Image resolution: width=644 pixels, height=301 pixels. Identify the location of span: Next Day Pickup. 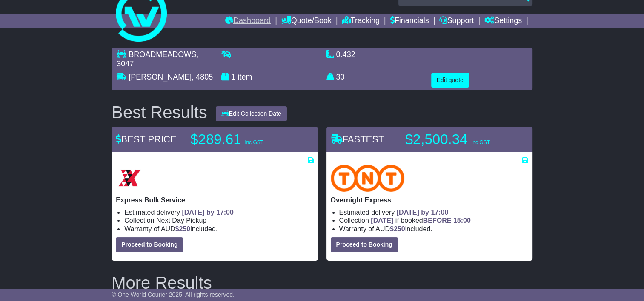
(182, 220).